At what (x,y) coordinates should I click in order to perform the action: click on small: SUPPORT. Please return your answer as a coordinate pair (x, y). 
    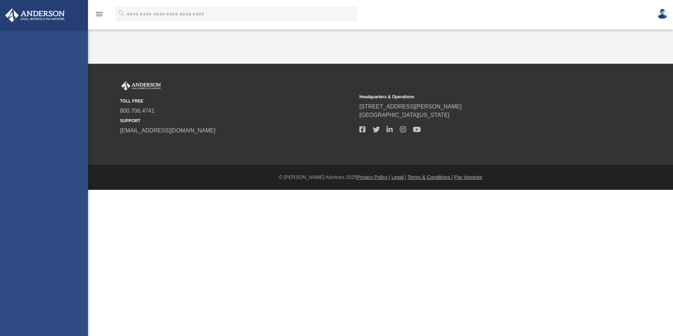
    Looking at the image, I should click on (237, 121).